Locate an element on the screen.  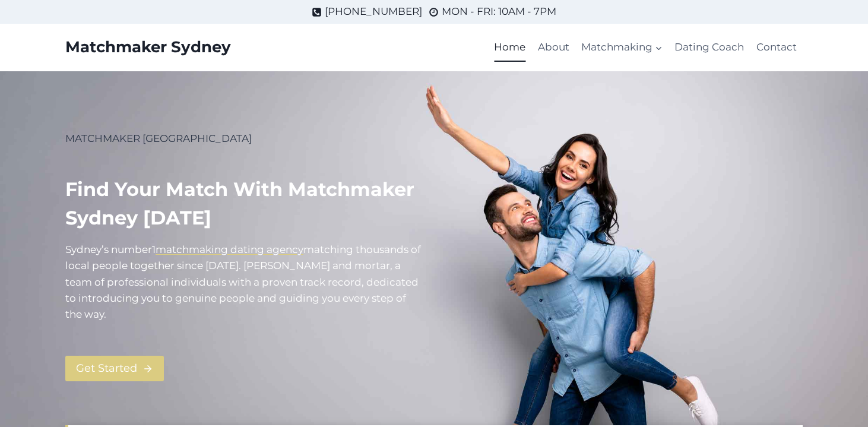
a: Dating Coach is located at coordinates (709, 48).